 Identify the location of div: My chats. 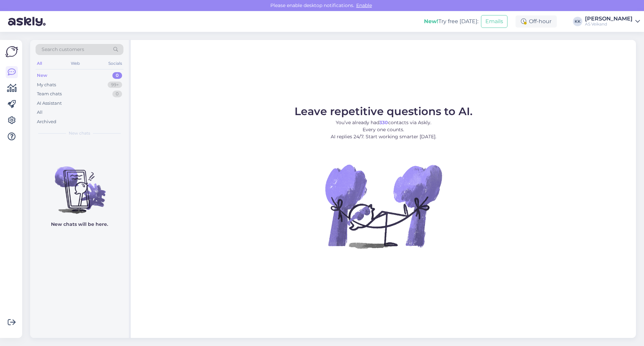
(46, 85).